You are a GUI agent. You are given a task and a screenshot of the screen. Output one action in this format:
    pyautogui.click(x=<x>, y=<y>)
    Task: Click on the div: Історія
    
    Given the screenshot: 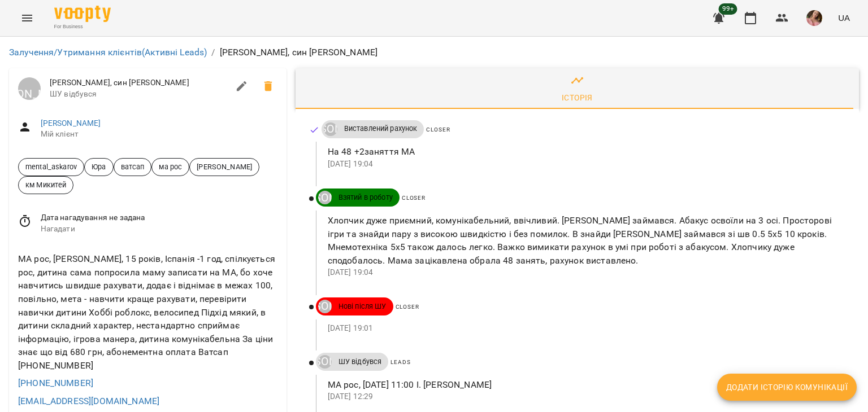 What is the action you would take?
    pyautogui.click(x=577, y=98)
    